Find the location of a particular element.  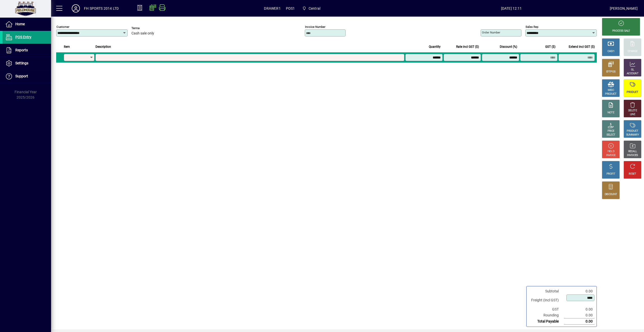

span: Description is located at coordinates (103, 46).